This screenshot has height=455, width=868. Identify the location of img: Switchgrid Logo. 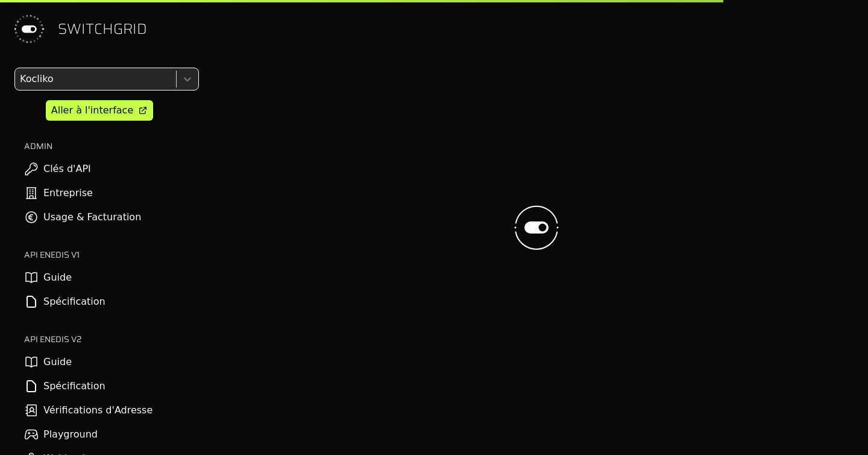
(29, 29).